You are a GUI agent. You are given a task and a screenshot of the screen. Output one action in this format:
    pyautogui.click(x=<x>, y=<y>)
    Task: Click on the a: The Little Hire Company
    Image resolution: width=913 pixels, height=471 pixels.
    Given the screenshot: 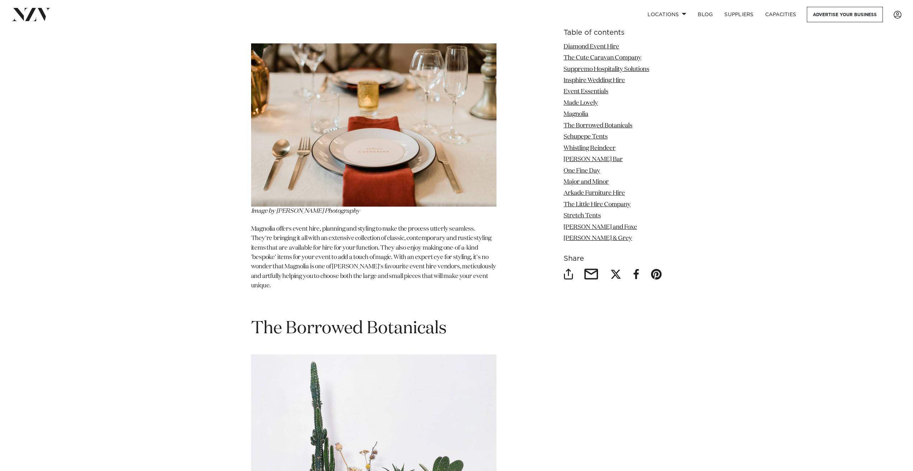 What is the action you would take?
    pyautogui.click(x=597, y=204)
    